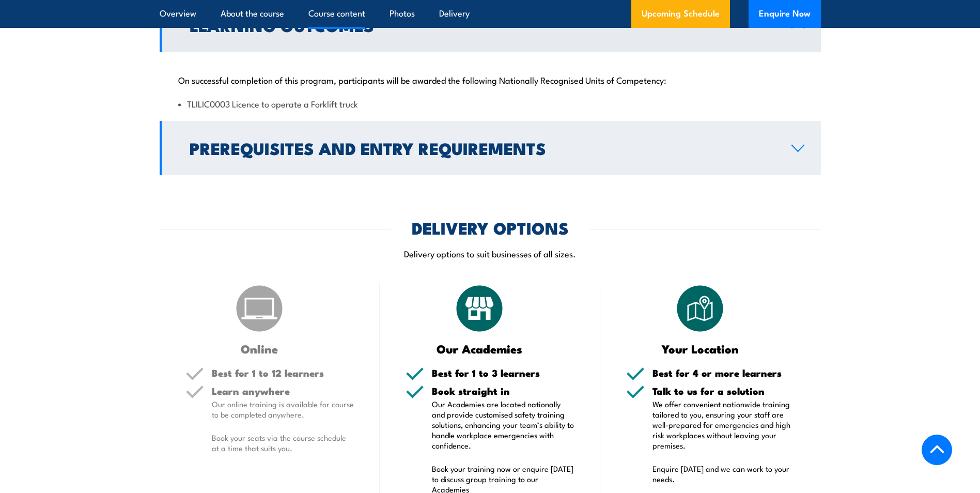  Describe the element at coordinates (490, 227) in the screenshot. I see `h2: DELIVERY OPTIONS` at that location.